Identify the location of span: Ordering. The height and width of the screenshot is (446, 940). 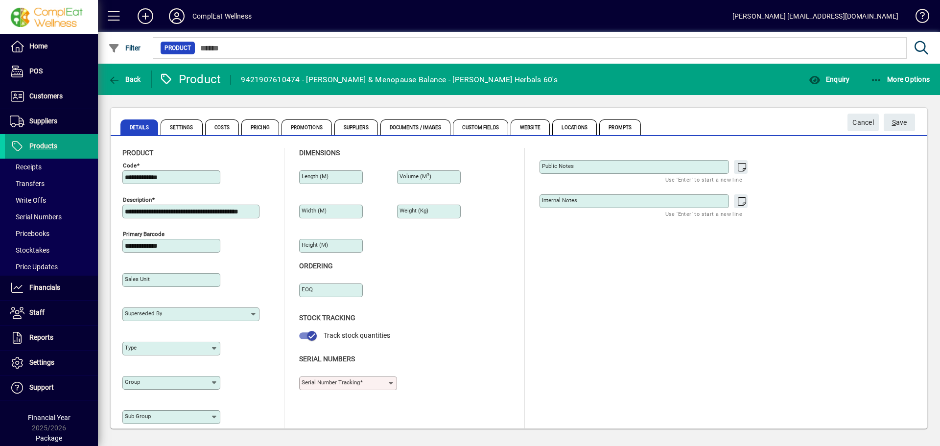
(316, 266).